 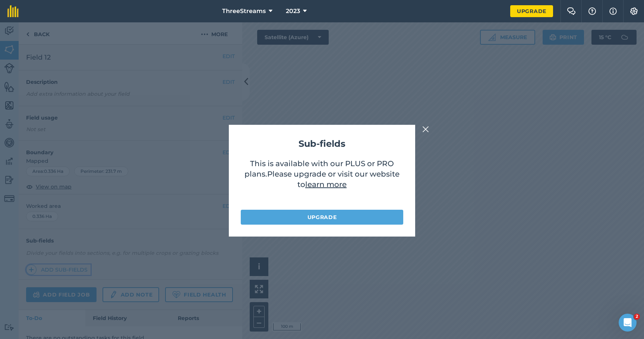 What do you see at coordinates (572, 11) in the screenshot?
I see `img: Two speech bubbles overlapping with the left bubble in the forefront` at bounding box center [572, 11].